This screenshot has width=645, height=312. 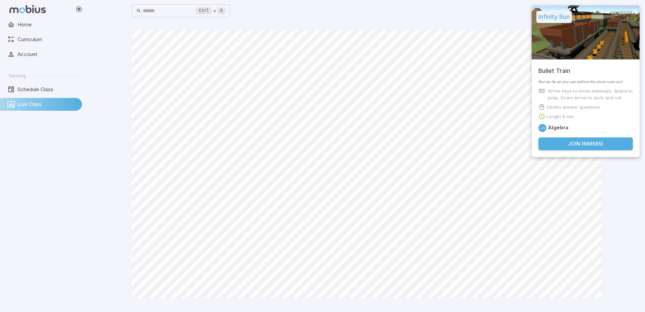 I want to click on p: Run as far as you can before the clock runs out!, so click(x=586, y=82).